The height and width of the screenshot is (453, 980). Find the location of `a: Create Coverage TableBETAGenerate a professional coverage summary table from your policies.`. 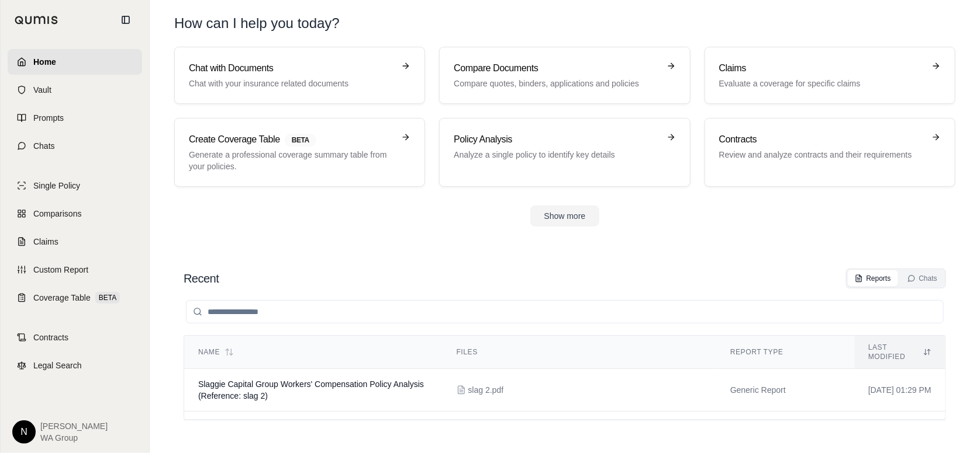

a: Create Coverage TableBETAGenerate a professional coverage summary table from your policies. is located at coordinates (300, 153).